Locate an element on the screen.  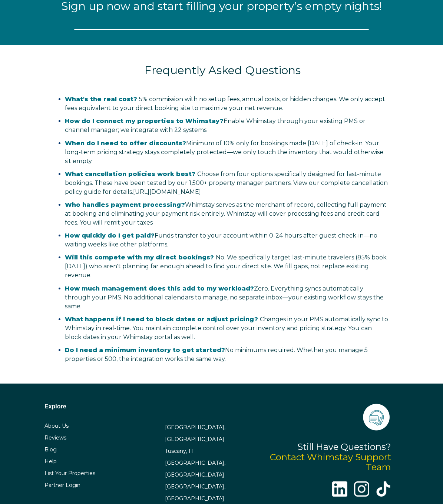
span: What cancellation policies work best? is located at coordinates (130, 174).